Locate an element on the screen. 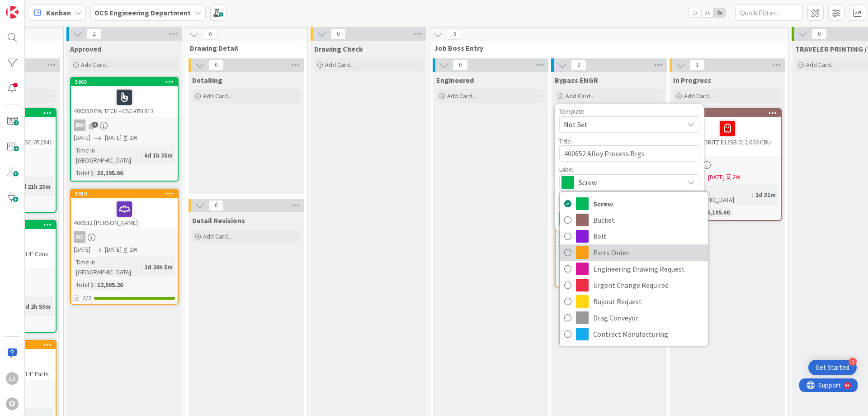 This screenshot has width=868, height=416. span: Engineering Drawing Request is located at coordinates (648, 268).